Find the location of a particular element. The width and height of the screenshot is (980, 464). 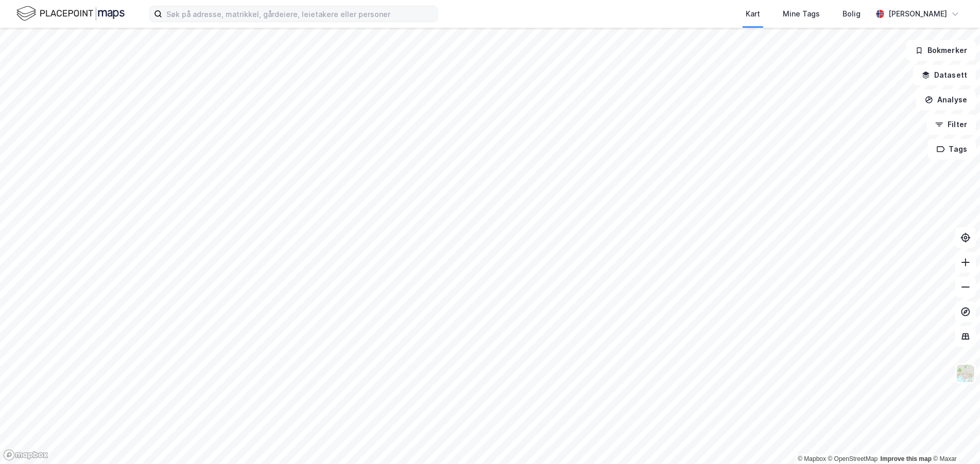

a: OpenStreetMap is located at coordinates (853, 459).